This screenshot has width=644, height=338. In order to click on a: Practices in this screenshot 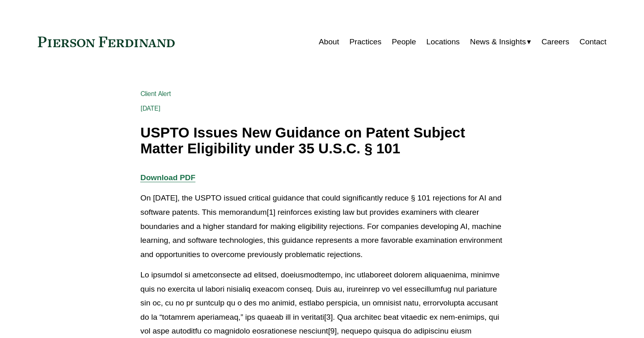, I will do `click(365, 42)`.